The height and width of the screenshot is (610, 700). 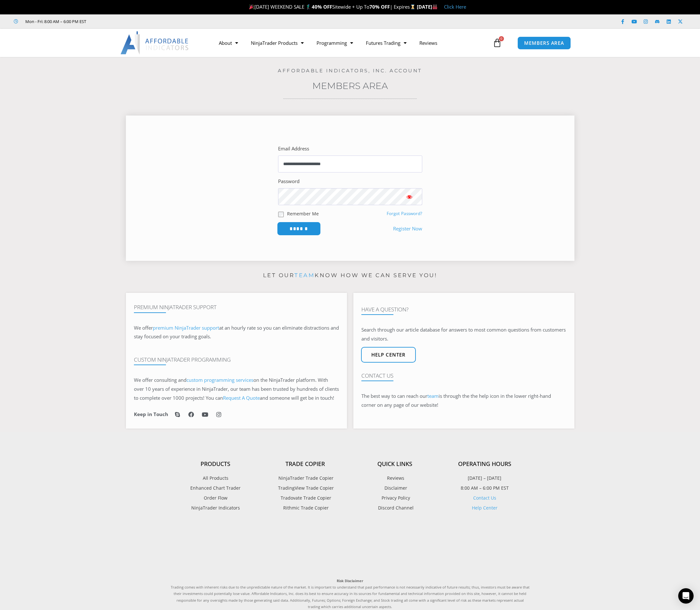 I want to click on a: Request A Quote, so click(x=241, y=398).